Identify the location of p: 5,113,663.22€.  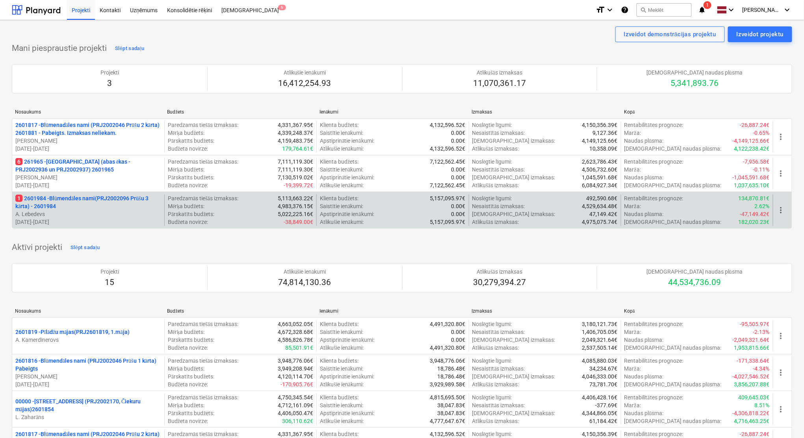
(296, 198).